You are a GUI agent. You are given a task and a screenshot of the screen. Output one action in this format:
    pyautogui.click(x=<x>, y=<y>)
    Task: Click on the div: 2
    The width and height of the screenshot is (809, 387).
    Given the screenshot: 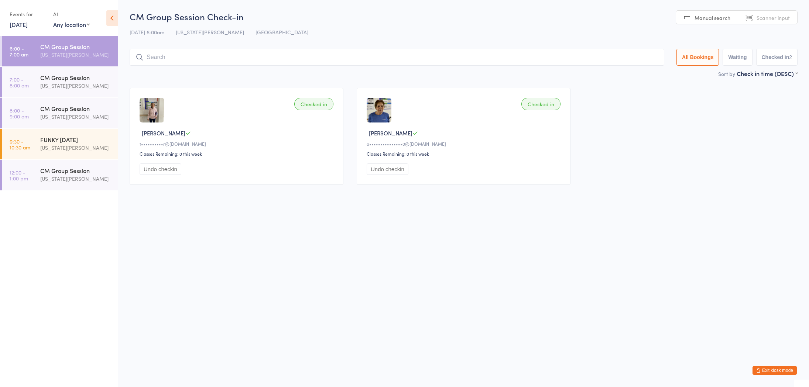 What is the action you would take?
    pyautogui.click(x=790, y=57)
    